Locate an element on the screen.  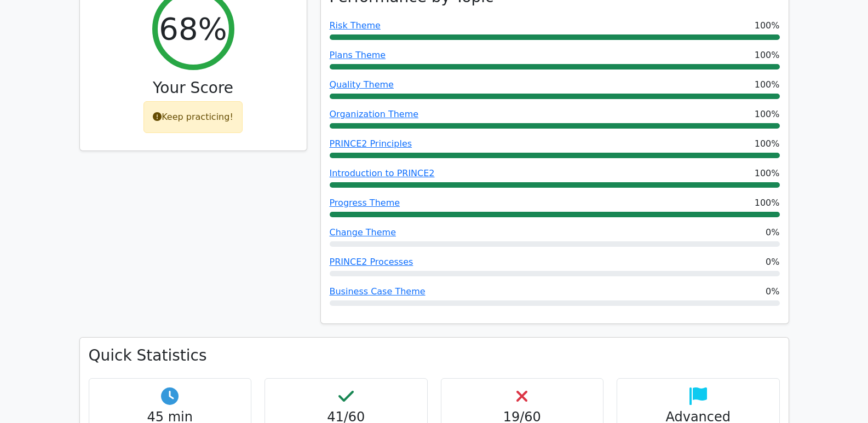
a: Plans Theme is located at coordinates (358, 54).